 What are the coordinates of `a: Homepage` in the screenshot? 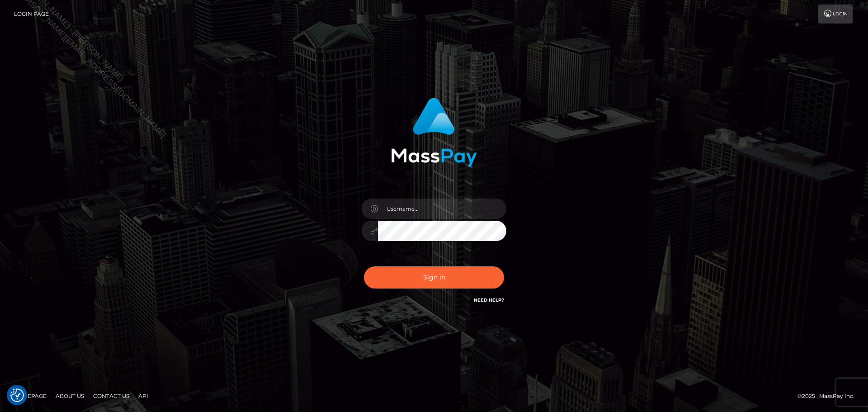 It's located at (30, 396).